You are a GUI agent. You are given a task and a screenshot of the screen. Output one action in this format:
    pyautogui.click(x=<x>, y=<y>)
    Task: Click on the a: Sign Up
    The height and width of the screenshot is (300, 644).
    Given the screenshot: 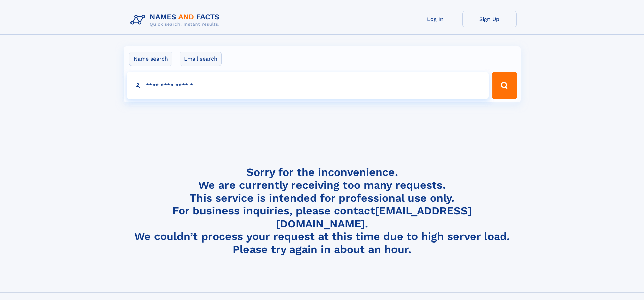 What is the action you would take?
    pyautogui.click(x=489, y=19)
    